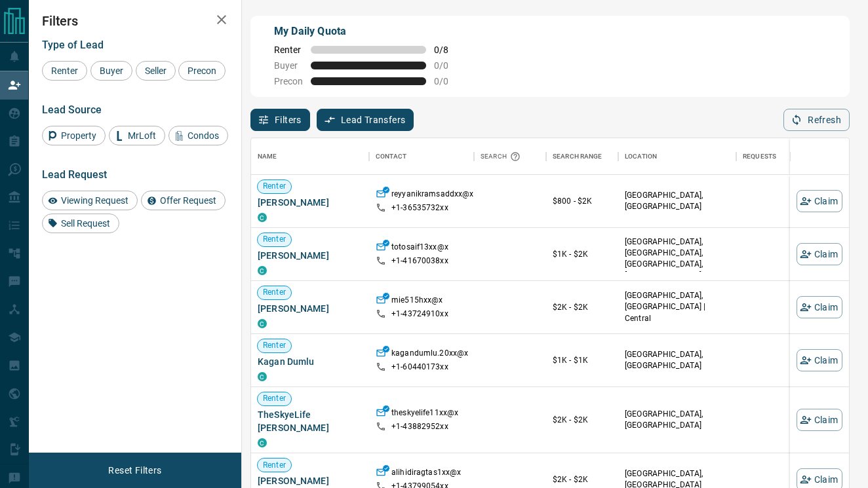  Describe the element at coordinates (81, 224) in the screenshot. I see `div: Sell Request` at that location.